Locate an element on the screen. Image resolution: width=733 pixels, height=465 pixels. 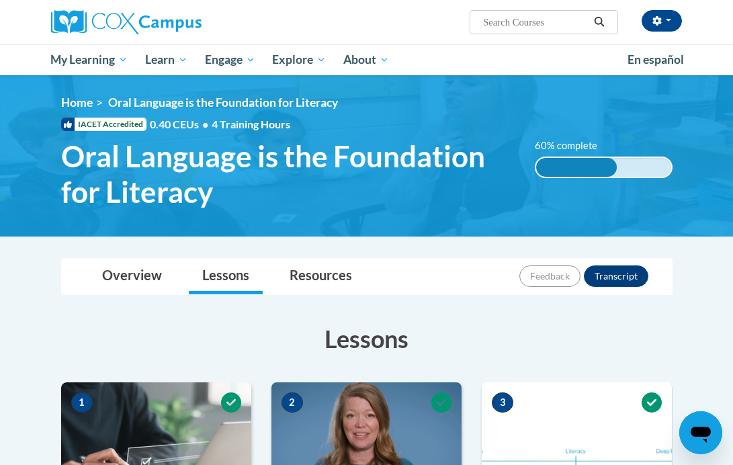
a: Overview is located at coordinates (132, 276).